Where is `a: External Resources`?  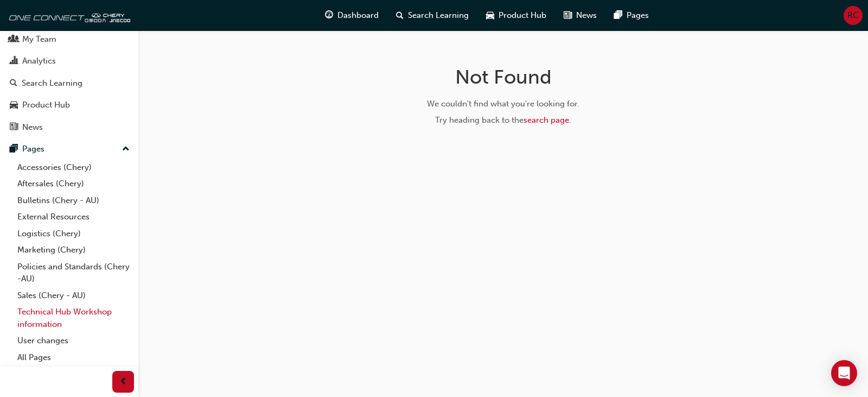 a: External Resources is located at coordinates (73, 216).